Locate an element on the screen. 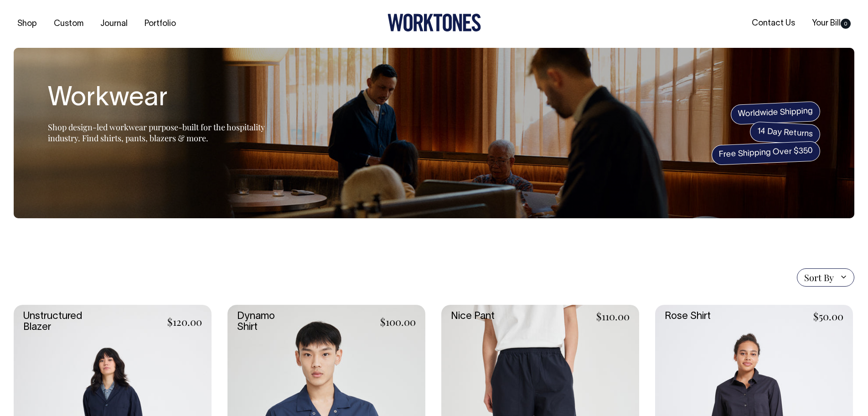  a: Shop is located at coordinates (27, 24).